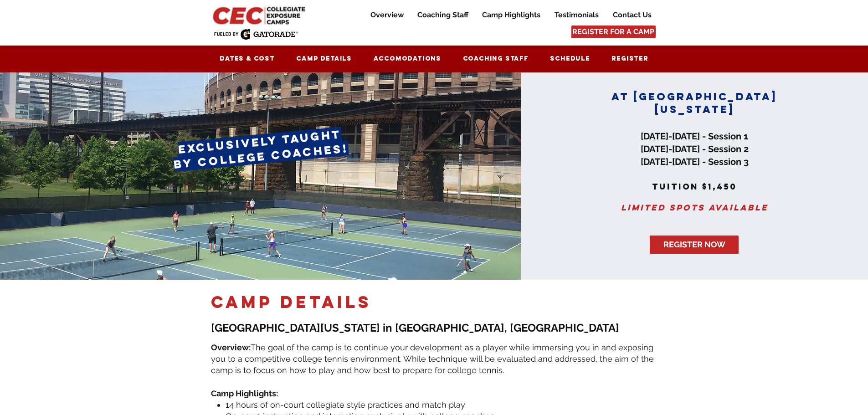 This screenshot has height=415, width=868. Describe the element at coordinates (247, 59) in the screenshot. I see `a: Dates & Cost` at that location.